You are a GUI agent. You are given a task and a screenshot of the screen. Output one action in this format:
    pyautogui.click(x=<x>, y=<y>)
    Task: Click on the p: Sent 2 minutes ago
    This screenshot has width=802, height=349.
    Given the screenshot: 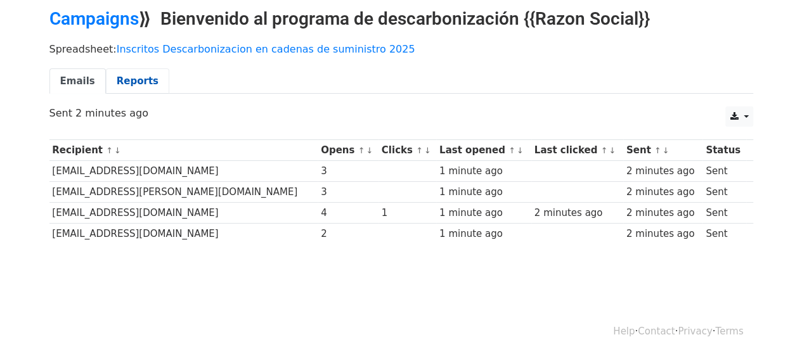 What is the action you would take?
    pyautogui.click(x=401, y=113)
    